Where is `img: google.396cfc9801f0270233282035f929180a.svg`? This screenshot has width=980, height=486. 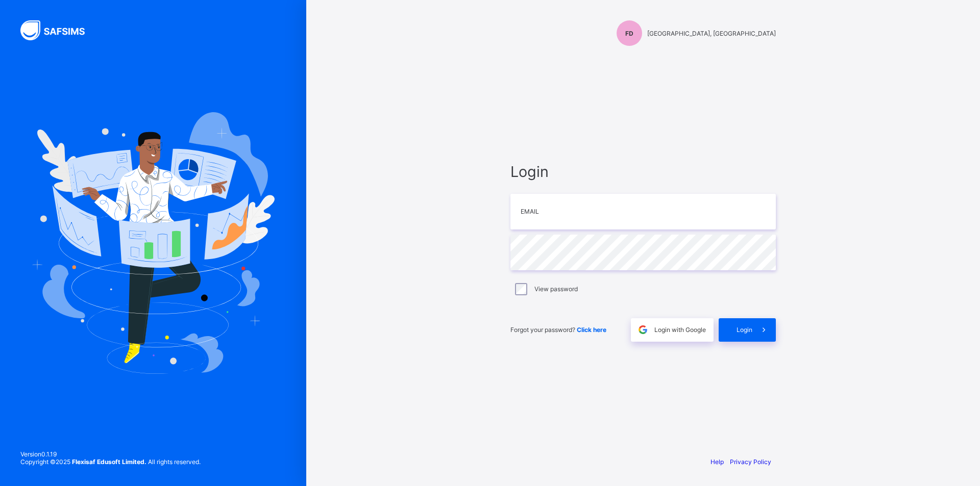
img: google.396cfc9801f0270233282035f929180a.svg is located at coordinates (643, 329).